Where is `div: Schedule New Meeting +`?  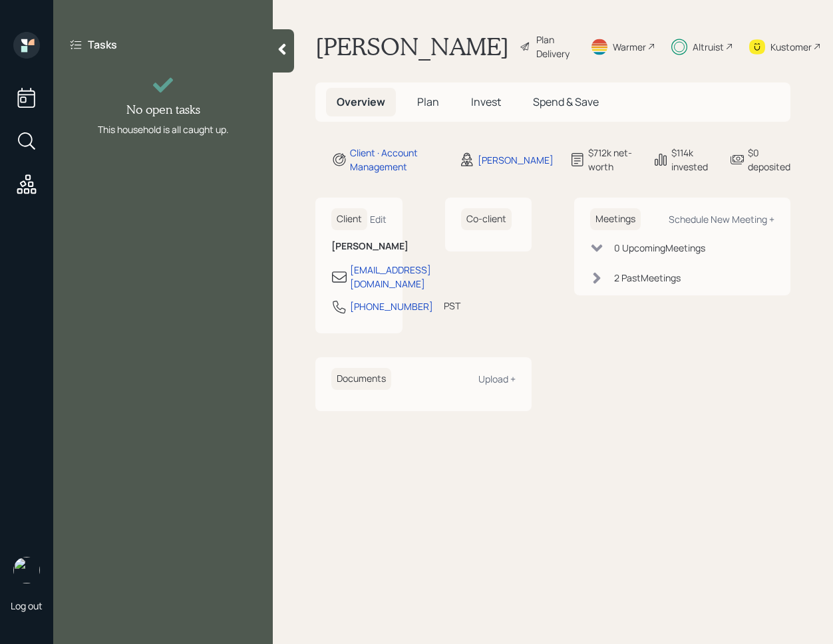
div: Schedule New Meeting + is located at coordinates (721, 219).